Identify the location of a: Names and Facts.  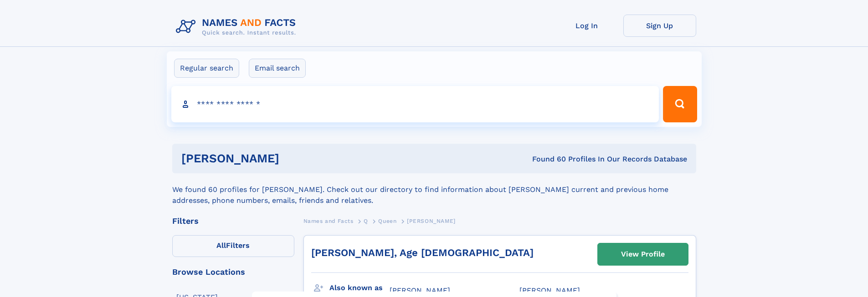
(328, 220).